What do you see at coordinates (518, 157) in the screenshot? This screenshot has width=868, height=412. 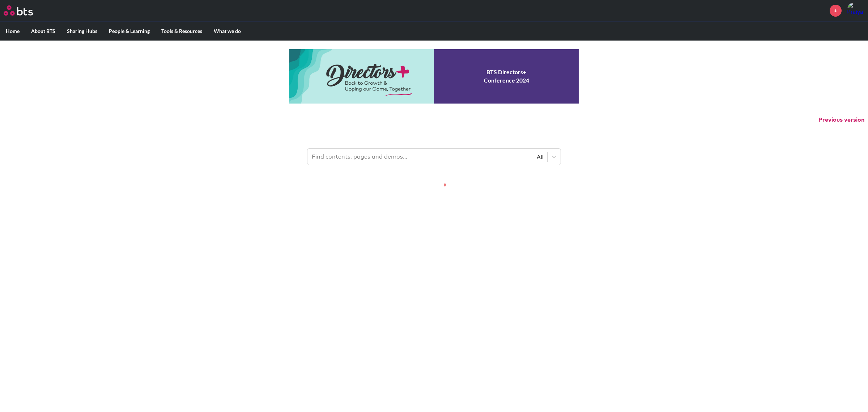 I see `div: All` at bounding box center [518, 157].